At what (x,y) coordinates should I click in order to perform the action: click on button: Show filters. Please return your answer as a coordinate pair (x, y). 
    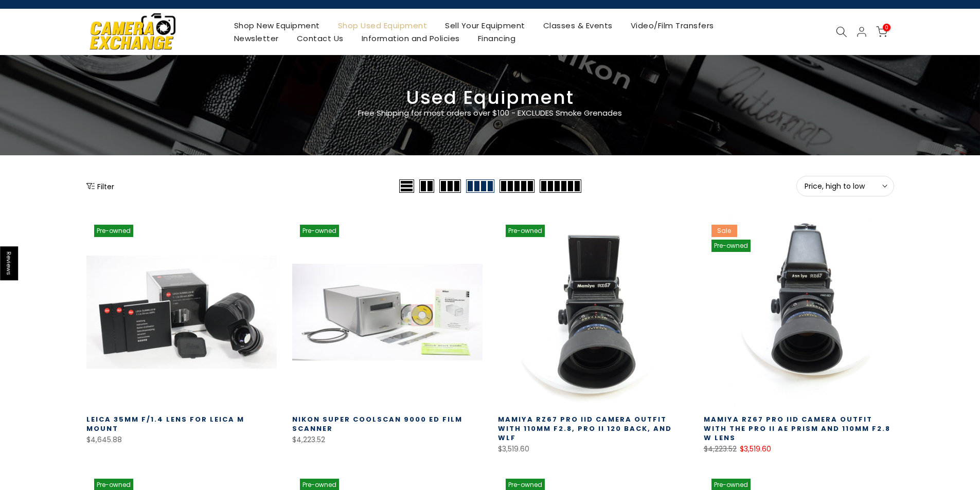
    Looking at the image, I should click on (100, 186).